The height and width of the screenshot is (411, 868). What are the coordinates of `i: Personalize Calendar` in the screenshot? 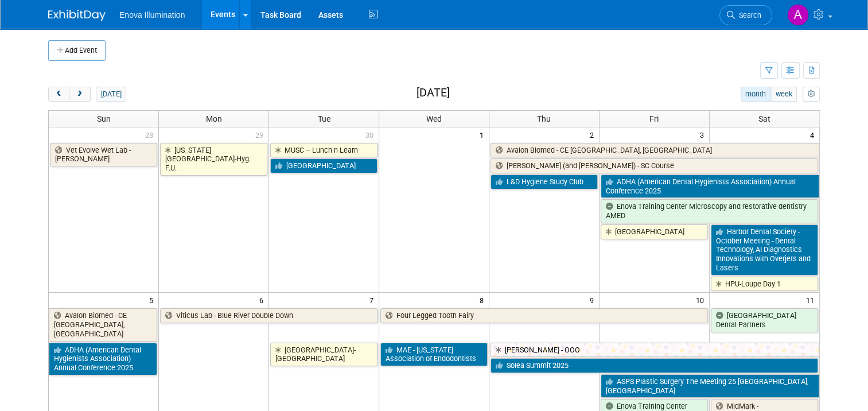 It's located at (810, 94).